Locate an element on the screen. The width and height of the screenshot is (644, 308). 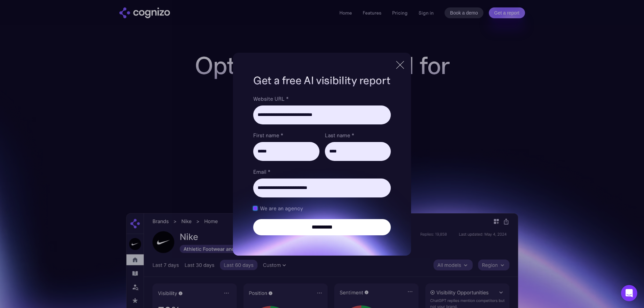
h1: Get a free AI visibility report is located at coordinates (322, 80).